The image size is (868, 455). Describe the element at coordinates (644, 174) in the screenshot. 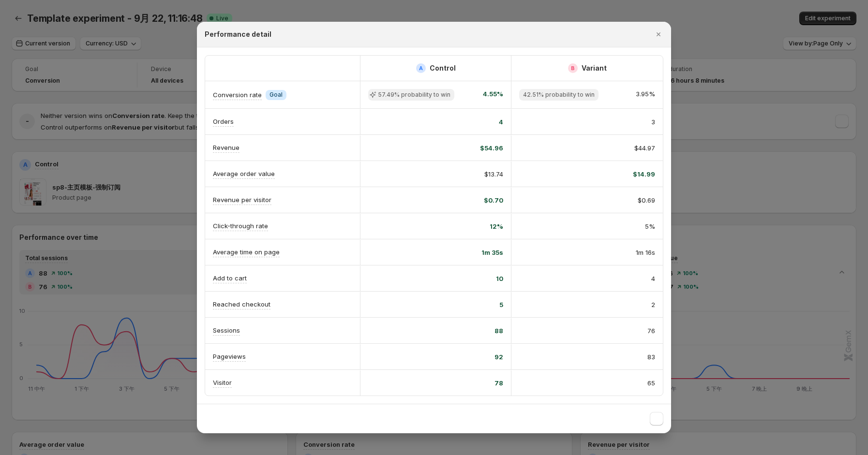

I see `span: $14.99` at that location.